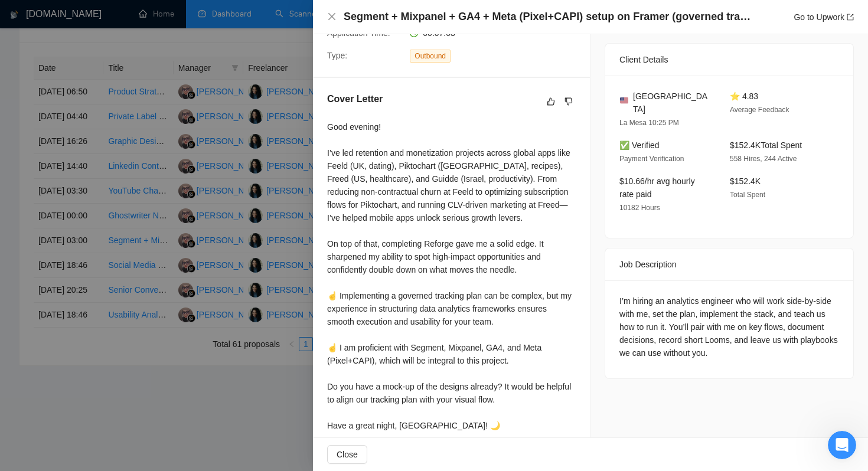  Describe the element at coordinates (451, 276) in the screenshot. I see `div: Good evening! I’ve led retention and monetization projects across global apps like Feeld (UK, dat...` at that location.